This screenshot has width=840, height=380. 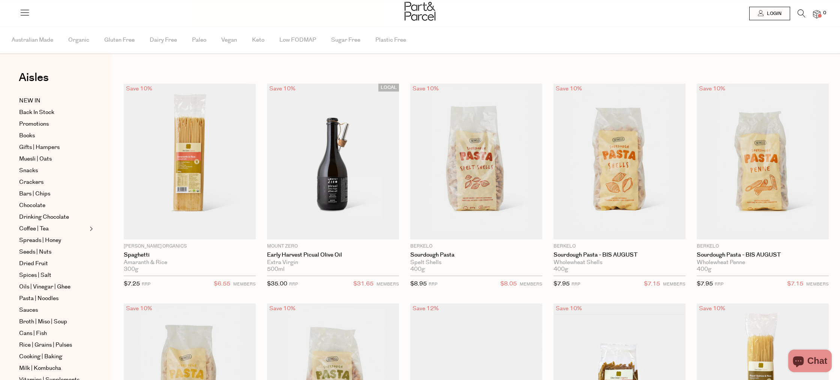 What do you see at coordinates (825, 13) in the screenshot?
I see `span: 0` at bounding box center [825, 13].